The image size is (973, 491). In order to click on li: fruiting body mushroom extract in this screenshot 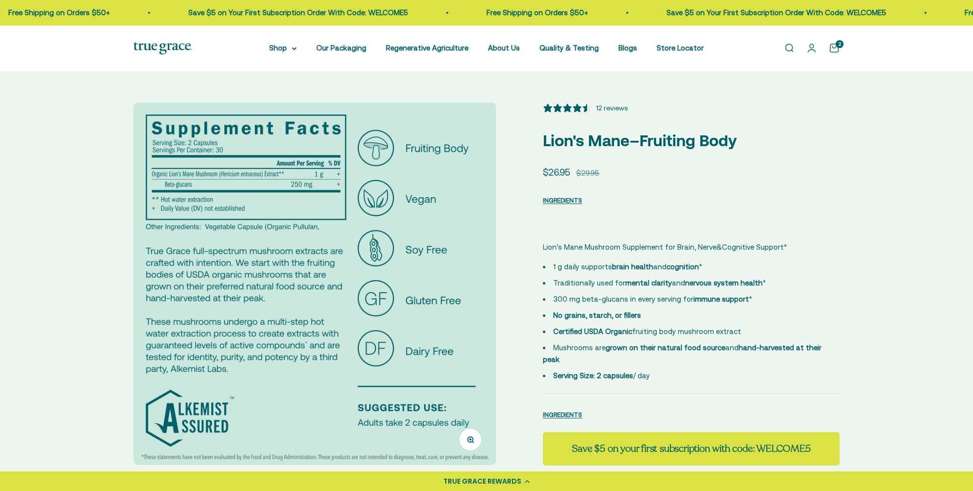, I will do `click(691, 331)`.